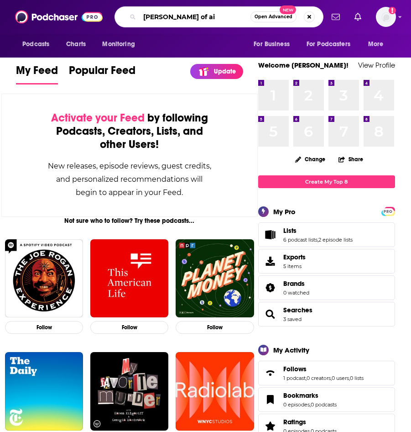 Image resolution: width=411 pixels, height=432 pixels. What do you see at coordinates (393, 11) in the screenshot?
I see `svg: Add a profile image` at bounding box center [393, 11].